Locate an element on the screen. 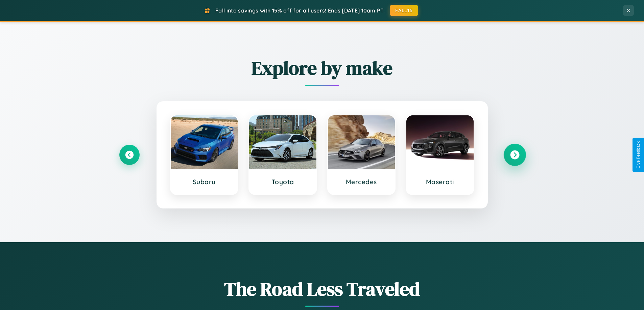 The image size is (644, 310). h1: The Road Less Traveled is located at coordinates (322, 289).